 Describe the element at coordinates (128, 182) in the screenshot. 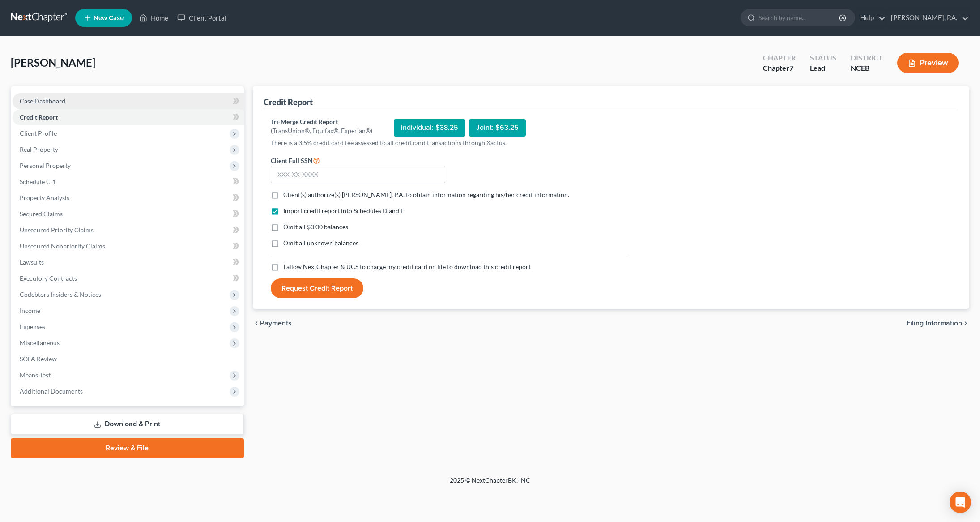

I see `a: Schedule C-1` at that location.